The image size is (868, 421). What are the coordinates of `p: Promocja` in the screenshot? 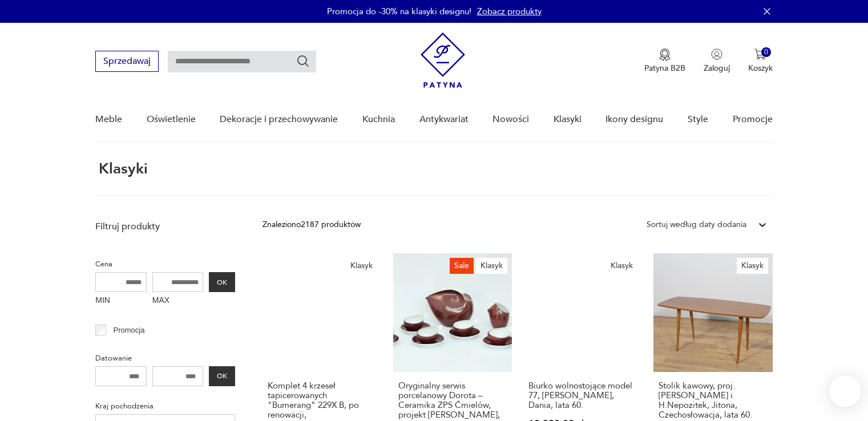 It's located at (129, 330).